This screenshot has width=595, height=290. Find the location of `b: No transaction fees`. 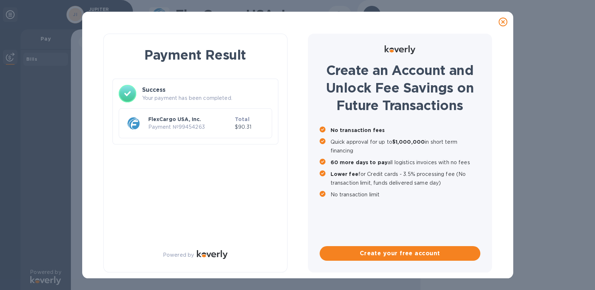

b: No transaction fees is located at coordinates (358, 130).